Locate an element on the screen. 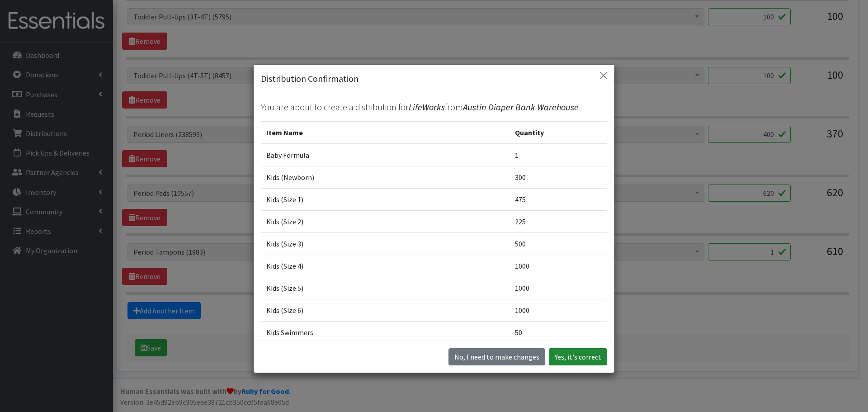  td: Baby Formula is located at coordinates (385, 156).